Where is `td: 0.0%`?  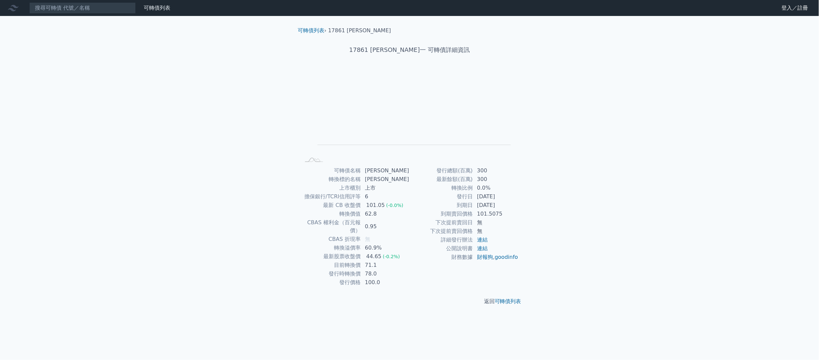
td: 0.0% is located at coordinates (496, 188).